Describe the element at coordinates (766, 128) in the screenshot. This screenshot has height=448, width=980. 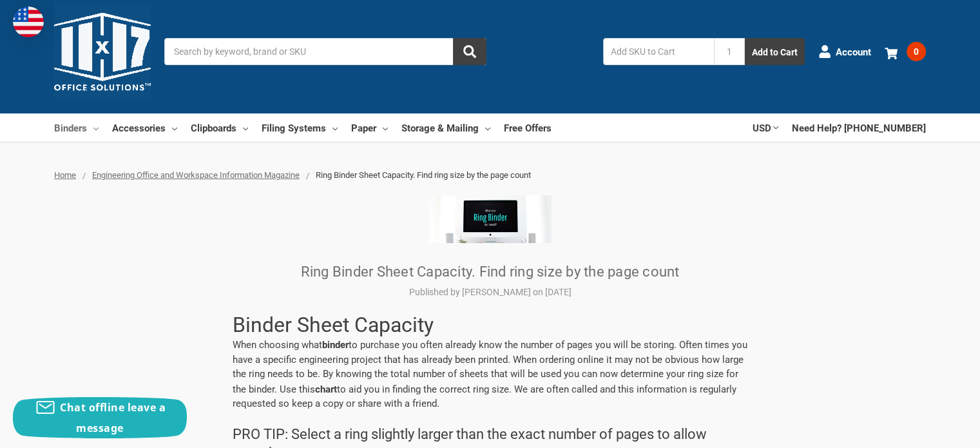
I see `a: USD` at that location.